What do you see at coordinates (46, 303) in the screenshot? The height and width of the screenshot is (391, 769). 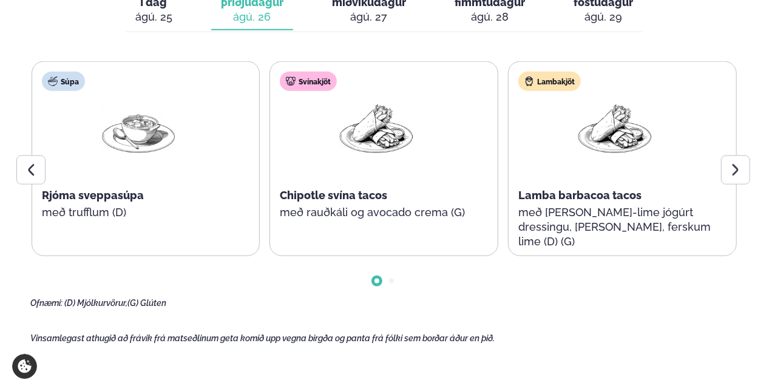 I see `span: Ofnæmi:` at bounding box center [46, 303].